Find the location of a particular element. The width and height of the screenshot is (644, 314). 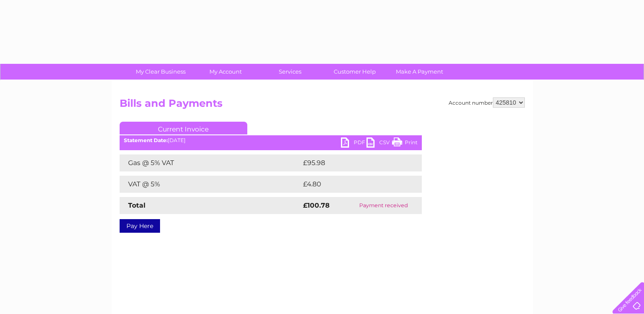

a: PDF is located at coordinates (353, 144).